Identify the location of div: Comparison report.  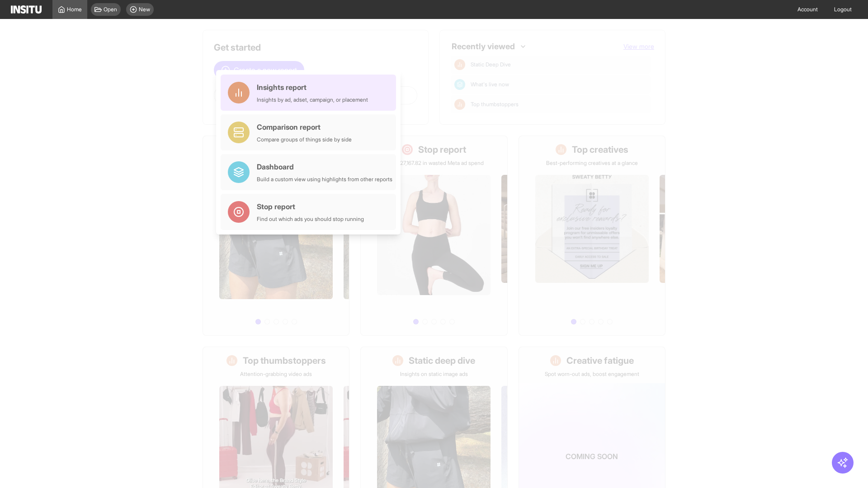
(304, 127).